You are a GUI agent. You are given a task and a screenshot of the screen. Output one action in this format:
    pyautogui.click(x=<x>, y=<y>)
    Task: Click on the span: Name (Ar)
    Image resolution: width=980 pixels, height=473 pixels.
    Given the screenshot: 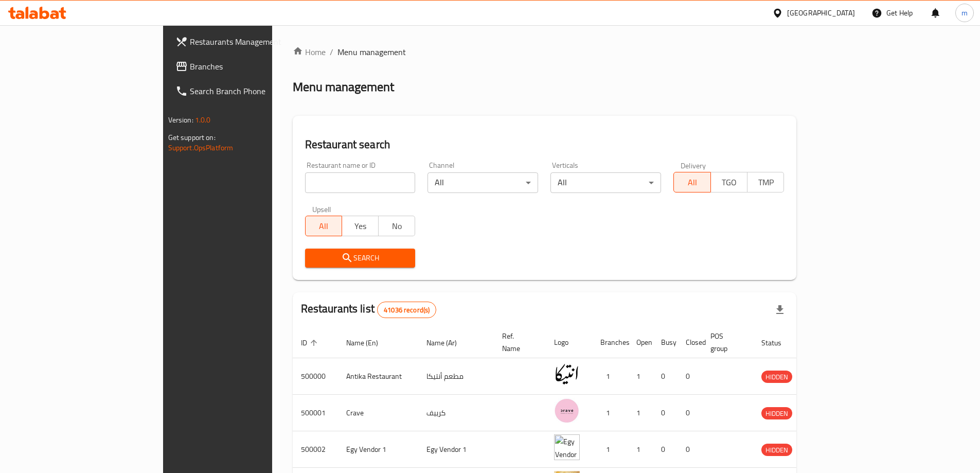 What is the action you would take?
    pyautogui.click(x=448, y=343)
    